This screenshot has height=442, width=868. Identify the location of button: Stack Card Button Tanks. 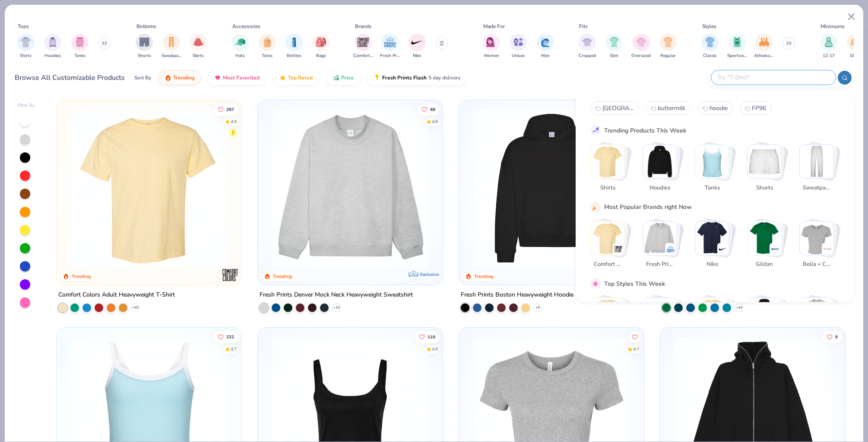
(715, 170).